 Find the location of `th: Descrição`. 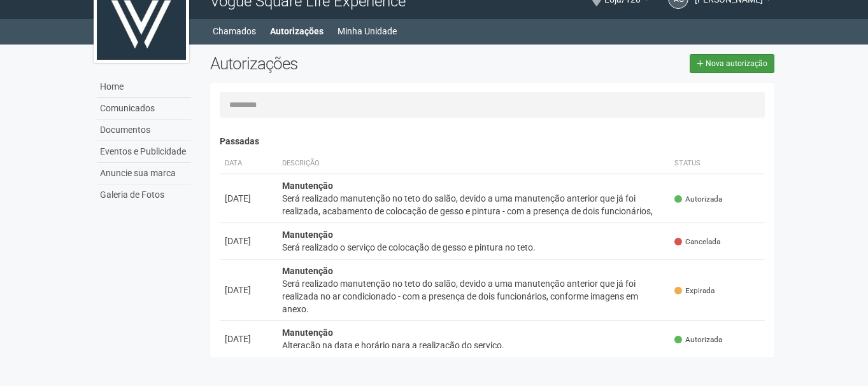

th: Descrição is located at coordinates (473, 163).